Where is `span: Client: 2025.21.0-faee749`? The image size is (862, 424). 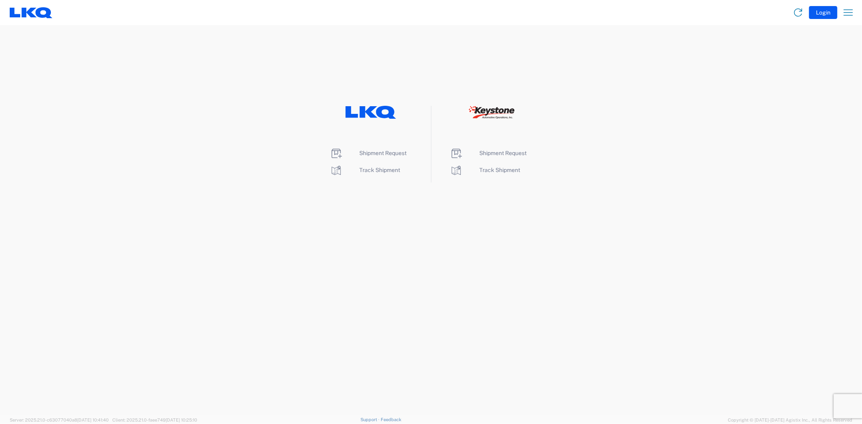 span: Client: 2025.21.0-faee749 is located at coordinates (155, 420).